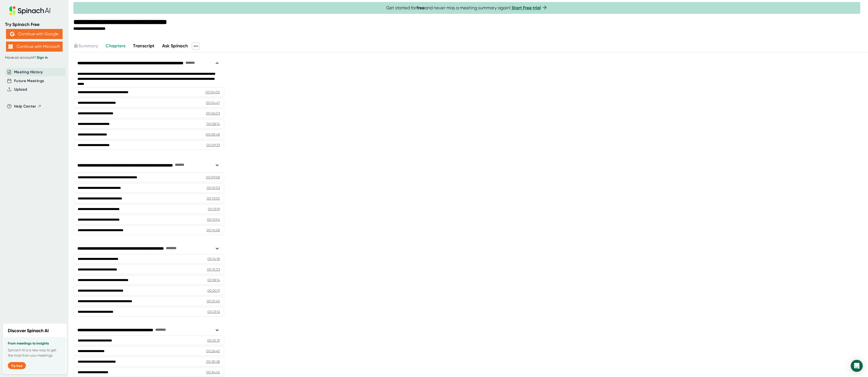 The width and height of the screenshot is (868, 377). Describe the element at coordinates (213, 219) in the screenshot. I see `div: 00:13:54` at that location.